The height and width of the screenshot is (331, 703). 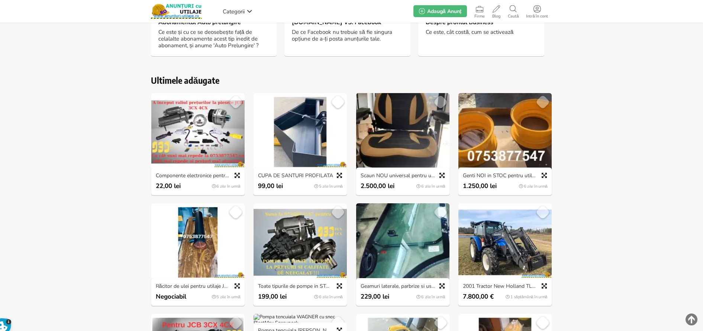 I want to click on span: Caută, so click(x=513, y=16).